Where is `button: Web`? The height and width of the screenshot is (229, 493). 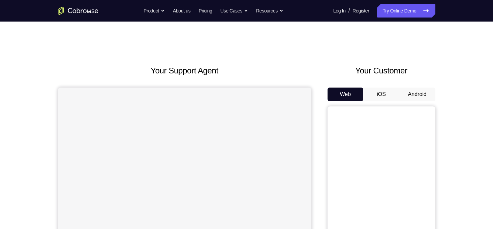
button: Web is located at coordinates (345, 94).